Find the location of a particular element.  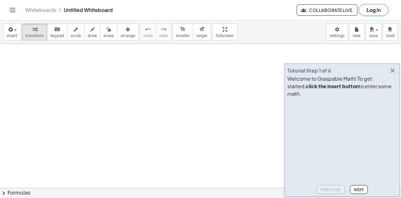

i: redo is located at coordinates (164, 29).